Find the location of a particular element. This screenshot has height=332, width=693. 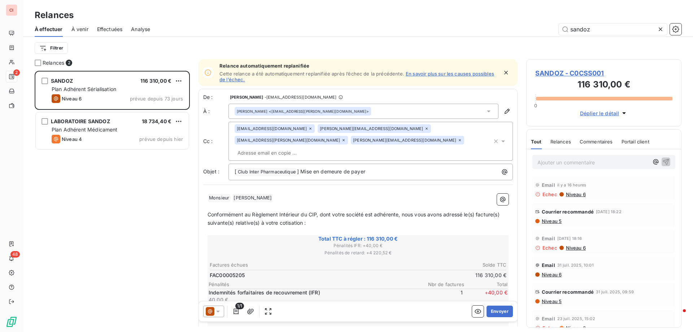

span: prévue depuis hier is located at coordinates (161, 139).